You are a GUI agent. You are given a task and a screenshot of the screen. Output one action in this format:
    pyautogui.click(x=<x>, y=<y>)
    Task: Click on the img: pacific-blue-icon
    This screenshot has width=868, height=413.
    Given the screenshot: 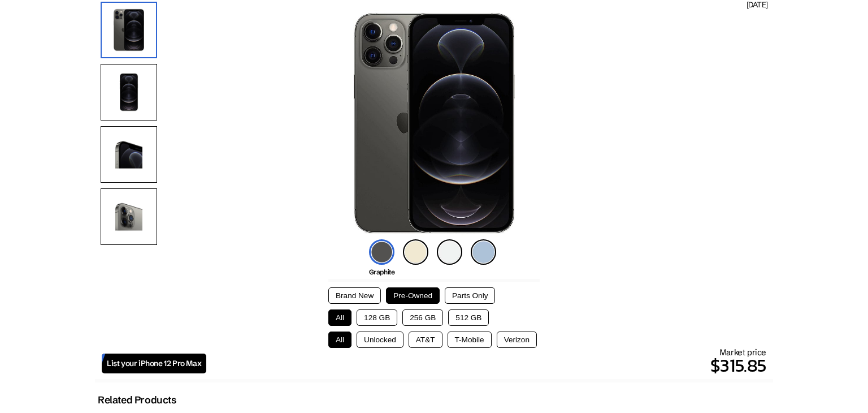 What is the action you would take?
    pyautogui.click(x=483, y=251)
    